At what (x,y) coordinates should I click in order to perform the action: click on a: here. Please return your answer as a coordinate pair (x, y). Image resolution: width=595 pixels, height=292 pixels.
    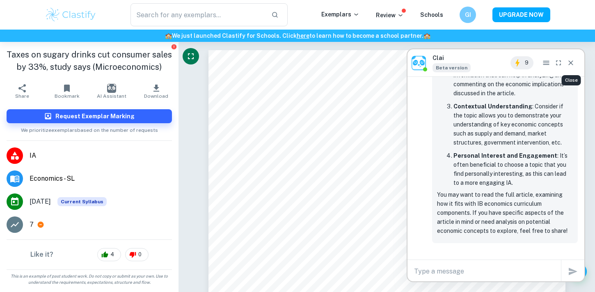
    Looking at the image, I should click on (303, 36).